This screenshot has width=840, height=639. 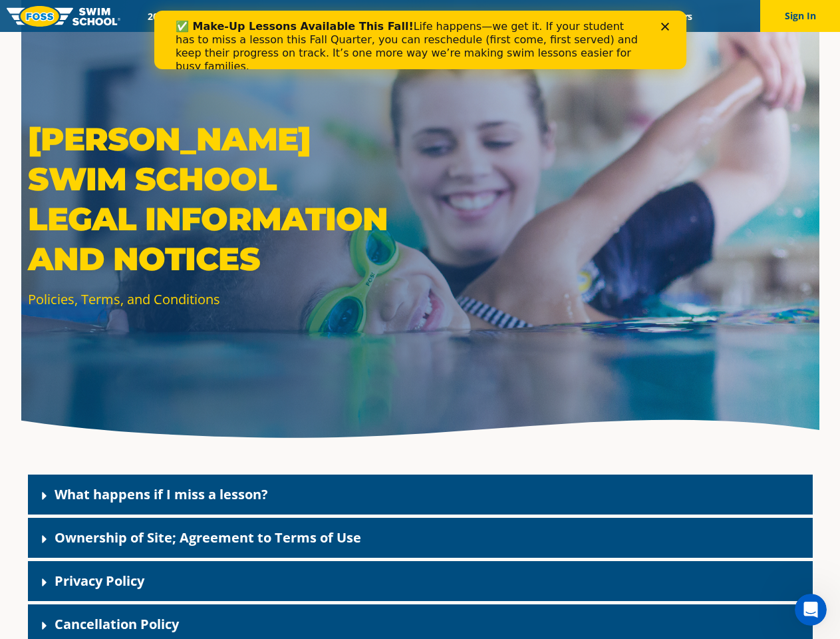 What do you see at coordinates (99, 580) in the screenshot?
I see `a: Privacy Policy` at bounding box center [99, 580].